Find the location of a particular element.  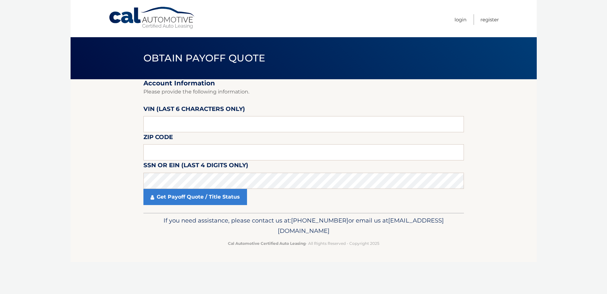

strong: Cal Automotive Certified Auto Leasing is located at coordinates (267, 243).